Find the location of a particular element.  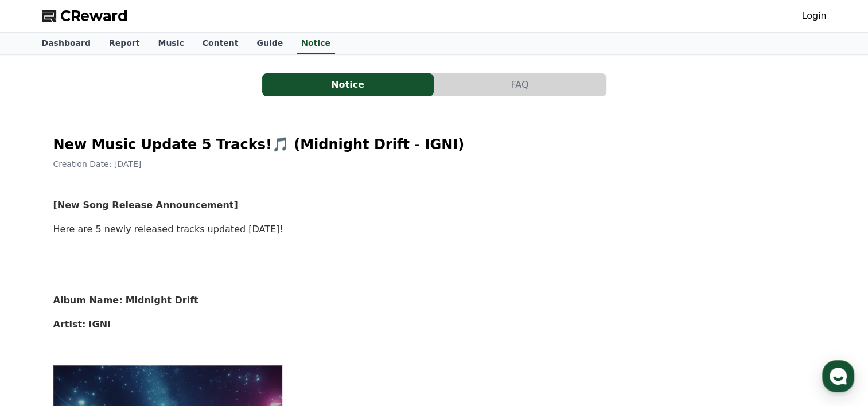

span: Messages is located at coordinates (112, 333).